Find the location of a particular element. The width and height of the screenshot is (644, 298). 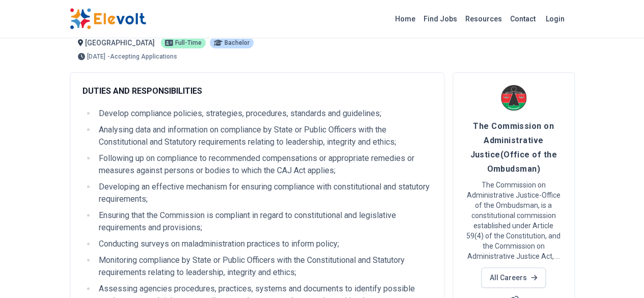

img: The Commission on Administrative Justice(Office of the Ombudsman) is located at coordinates (514, 98).